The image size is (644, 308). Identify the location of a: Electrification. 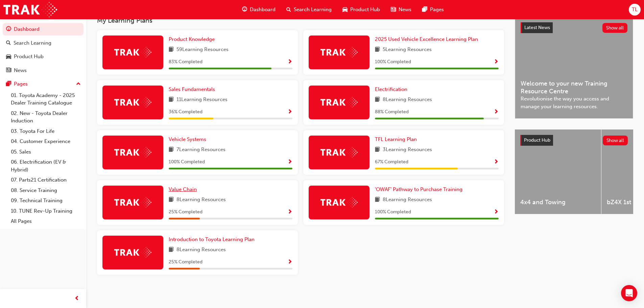
(393, 89).